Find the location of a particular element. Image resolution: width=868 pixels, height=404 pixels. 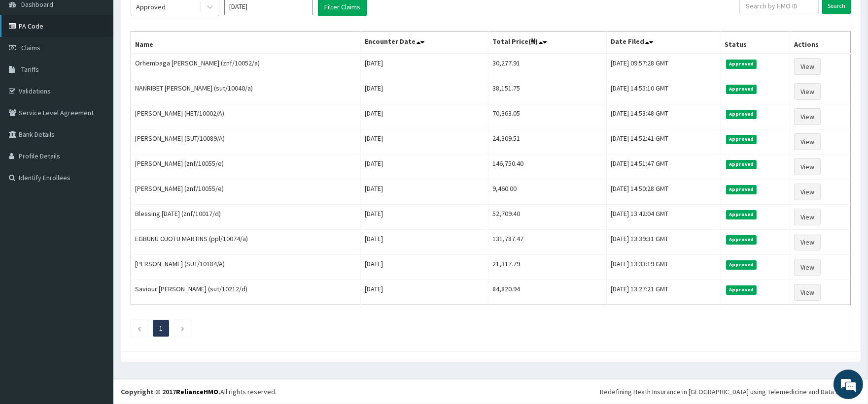

th: Status is located at coordinates (755, 43).